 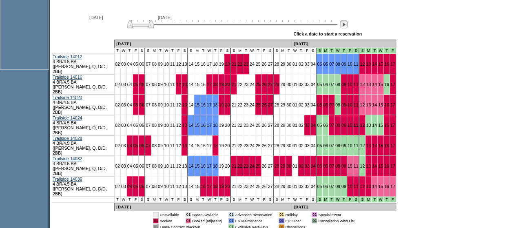 What do you see at coordinates (67, 97) in the screenshot?
I see `a: Trailside 14020` at bounding box center [67, 97].